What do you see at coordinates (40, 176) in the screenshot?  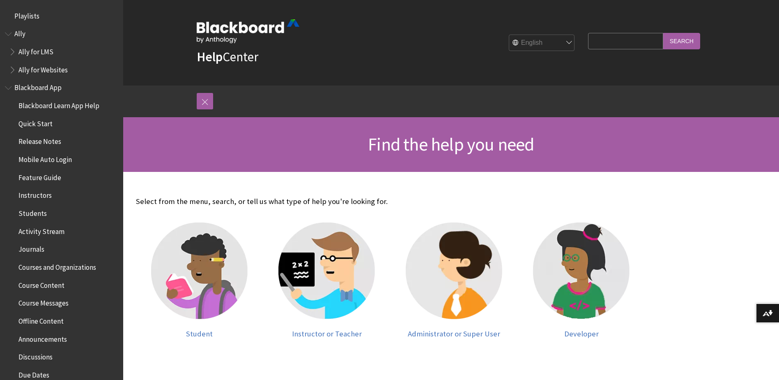 I see `span: Feature Guide` at bounding box center [40, 176].